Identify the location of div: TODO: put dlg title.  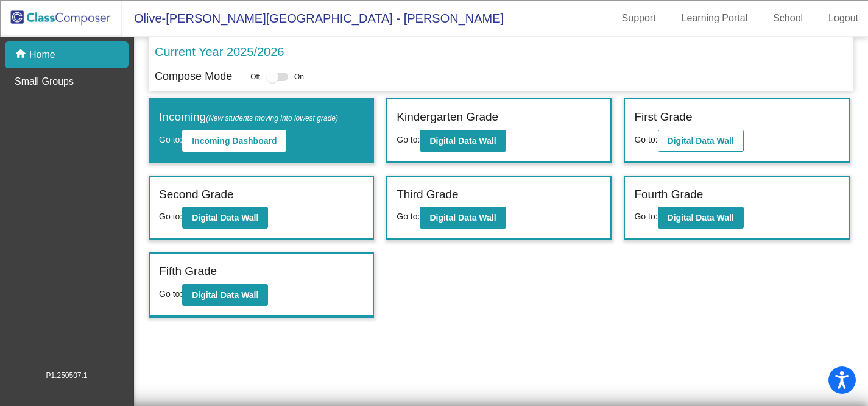
(434, 243).